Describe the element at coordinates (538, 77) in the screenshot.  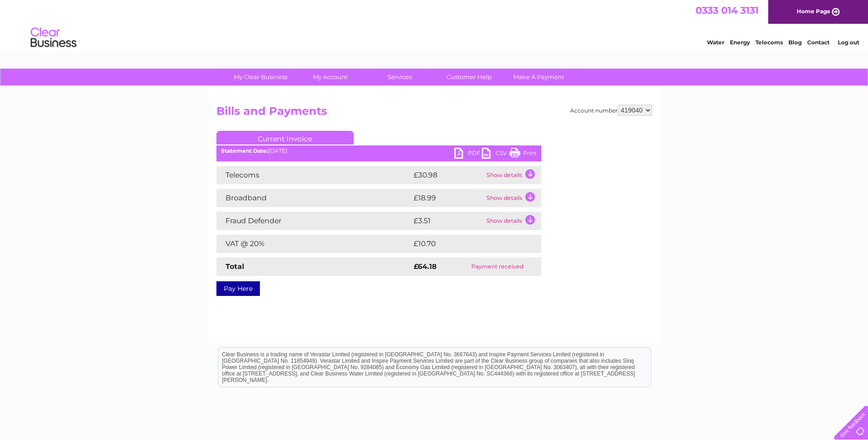
I see `a: Make A Payment` at that location.